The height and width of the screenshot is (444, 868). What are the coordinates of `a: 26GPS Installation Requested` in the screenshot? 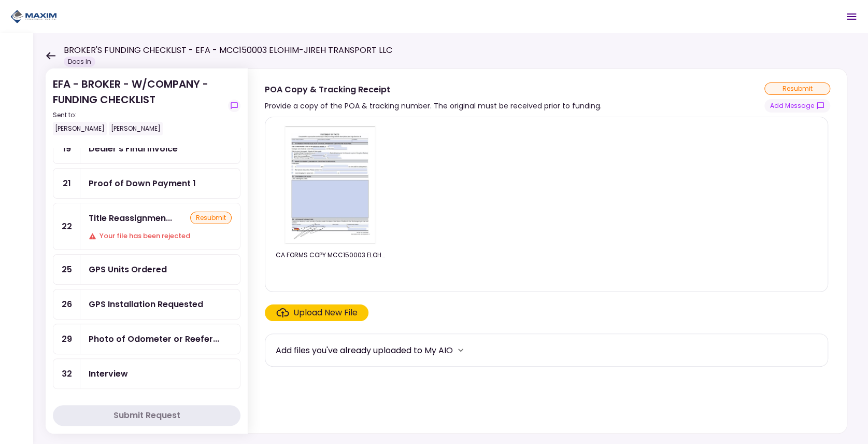 It's located at (147, 304).